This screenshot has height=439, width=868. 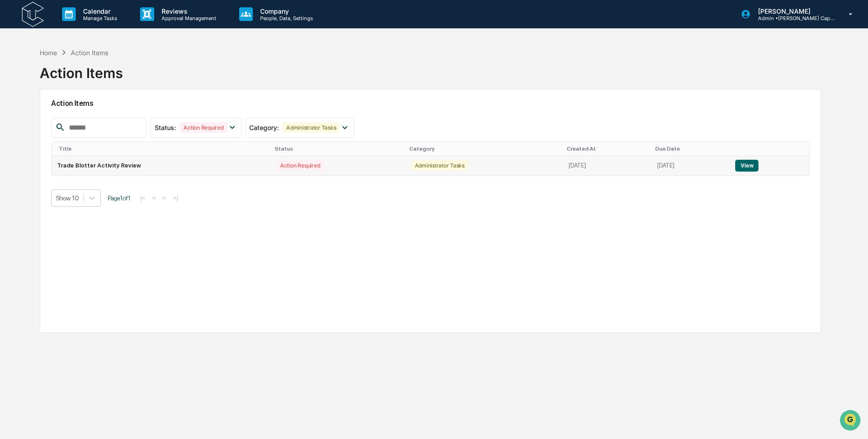 I want to click on button: Start new chat, so click(x=161, y=78).